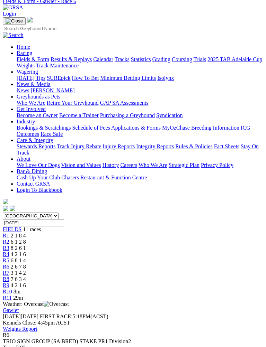 The image size is (266, 347). I want to click on a: R8, so click(6, 279).